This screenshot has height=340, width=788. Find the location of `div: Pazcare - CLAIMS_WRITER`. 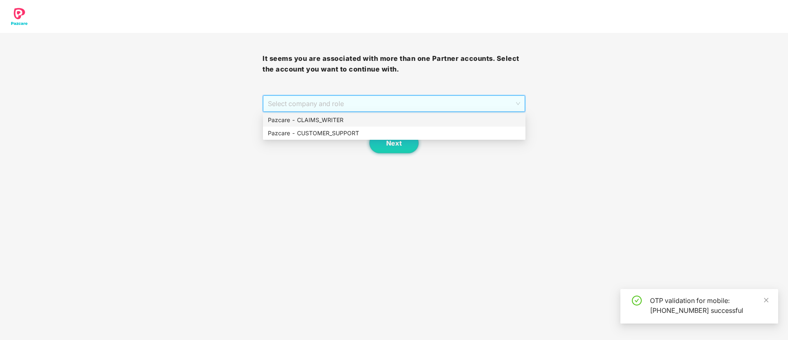

div: Pazcare - CLAIMS_WRITER is located at coordinates (394, 120).